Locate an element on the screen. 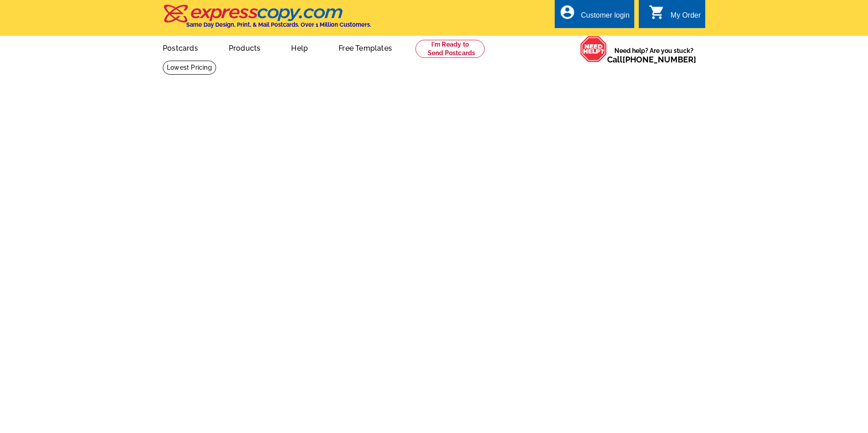 The height and width of the screenshot is (433, 868). a: Products is located at coordinates (244, 47).